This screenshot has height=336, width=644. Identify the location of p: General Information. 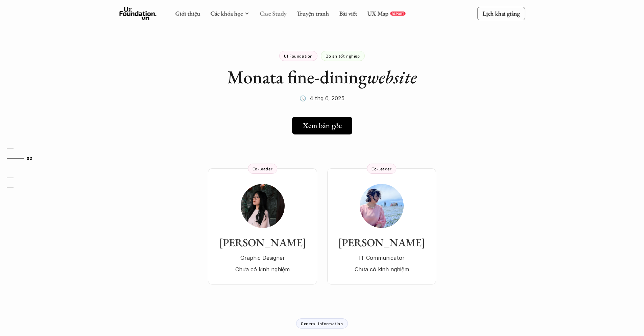
(322, 323).